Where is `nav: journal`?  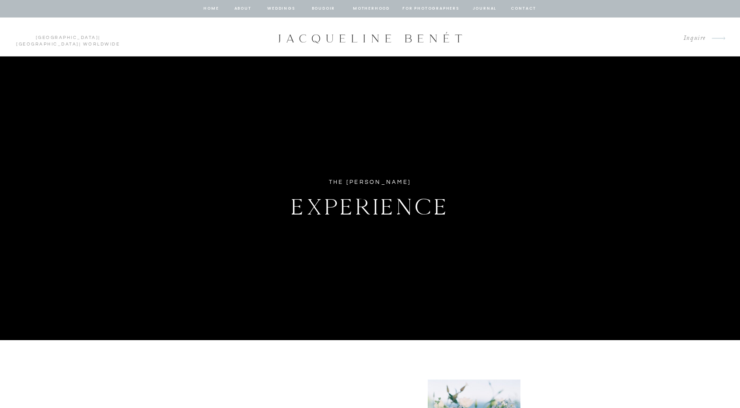 nav: journal is located at coordinates (485, 9).